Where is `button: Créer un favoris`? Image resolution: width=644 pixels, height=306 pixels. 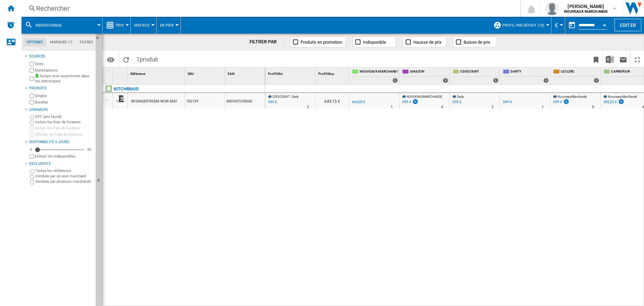
button: Créer un favoris is located at coordinates (596, 59).